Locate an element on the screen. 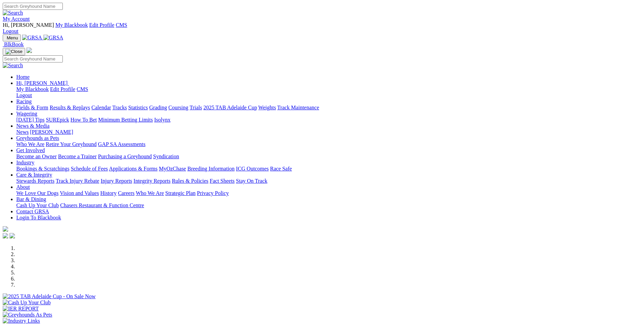 The image size is (644, 324). img: Search is located at coordinates (13, 65).